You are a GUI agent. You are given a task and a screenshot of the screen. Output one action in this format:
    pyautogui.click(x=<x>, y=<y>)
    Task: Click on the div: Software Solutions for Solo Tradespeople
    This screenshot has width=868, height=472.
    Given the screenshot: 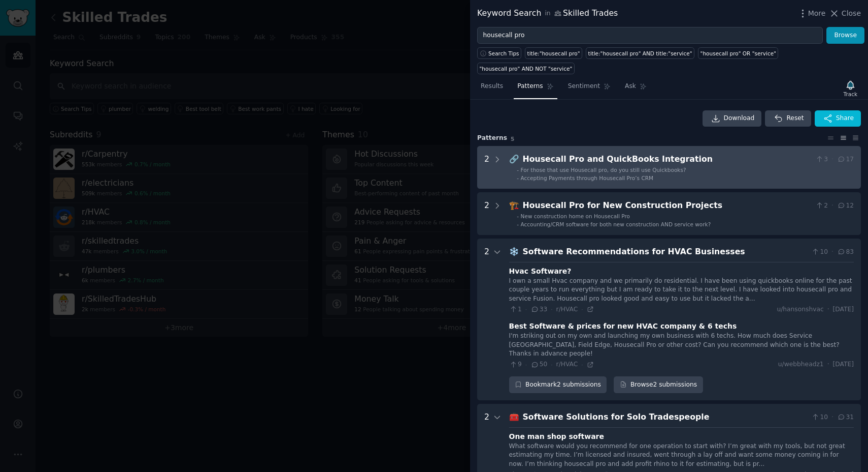 What is the action you would take?
    pyautogui.click(x=665, y=416)
    